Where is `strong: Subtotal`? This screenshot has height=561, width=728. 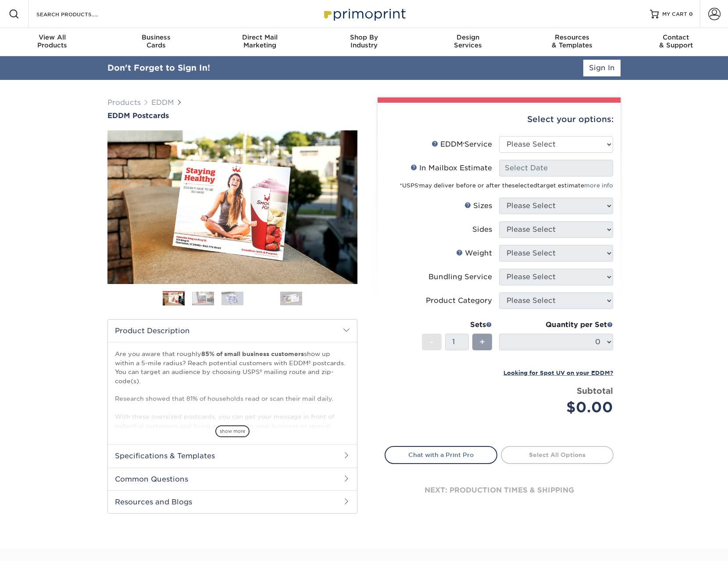 strong: Subtotal is located at coordinates (595, 391).